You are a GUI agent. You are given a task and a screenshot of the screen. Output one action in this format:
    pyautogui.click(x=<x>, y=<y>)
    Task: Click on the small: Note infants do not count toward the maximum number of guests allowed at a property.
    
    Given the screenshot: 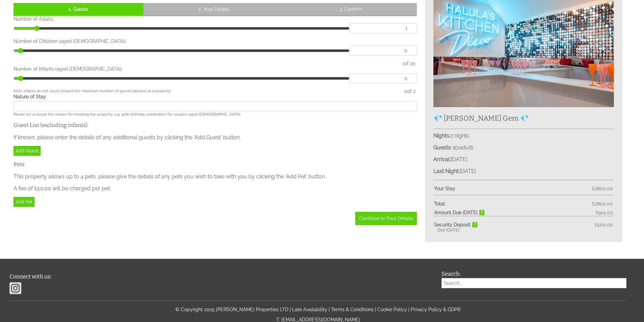 What is the action you would take?
    pyautogui.click(x=208, y=91)
    